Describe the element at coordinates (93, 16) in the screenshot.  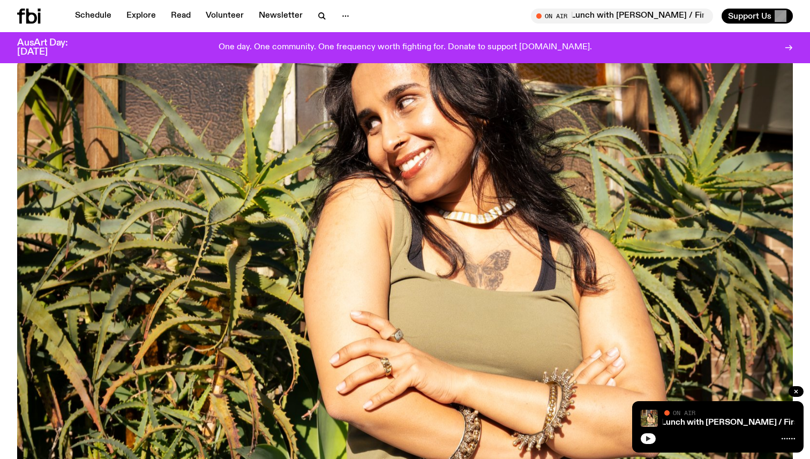
I see `a: Schedule` at that location.